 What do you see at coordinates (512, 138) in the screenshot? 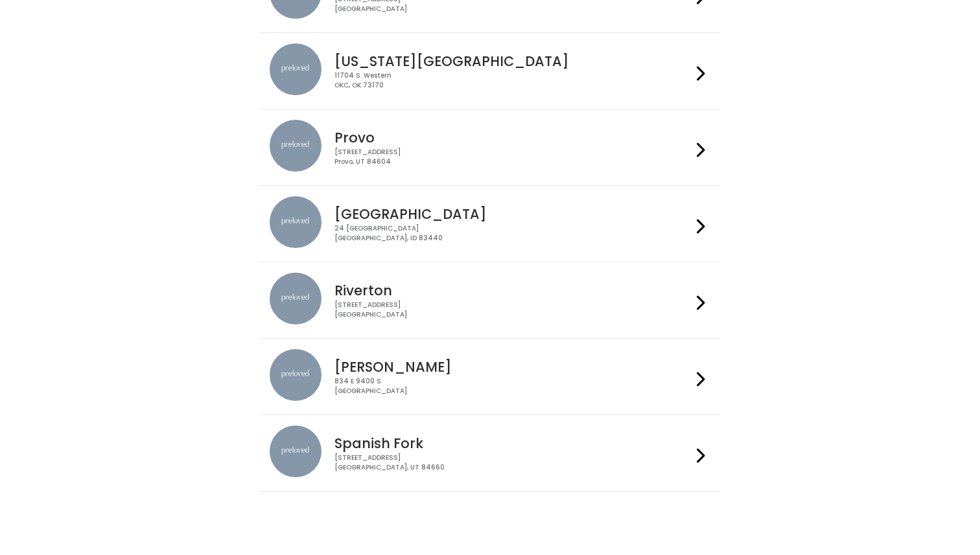
I see `h4: Provo` at bounding box center [512, 138].